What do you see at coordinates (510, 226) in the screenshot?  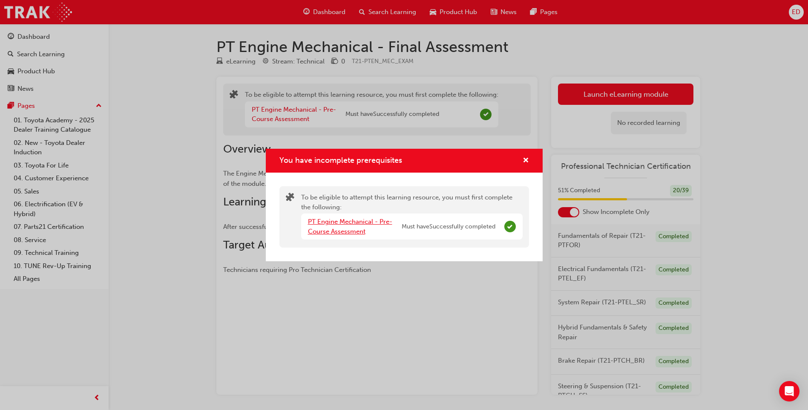 I see `span: Complete` at bounding box center [510, 226].